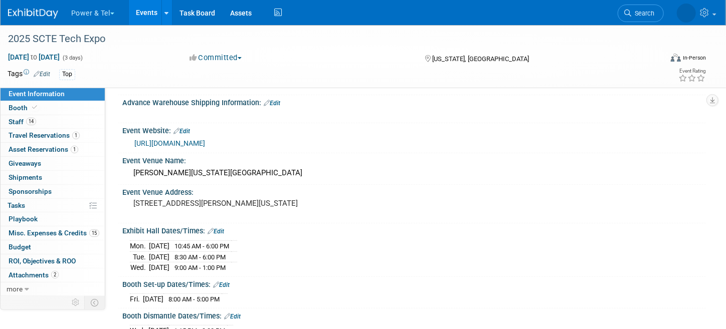 The width and height of the screenshot is (726, 329). What do you see at coordinates (414, 284) in the screenshot?
I see `div: Booth Set-up Dates/Times:` at bounding box center [414, 284].